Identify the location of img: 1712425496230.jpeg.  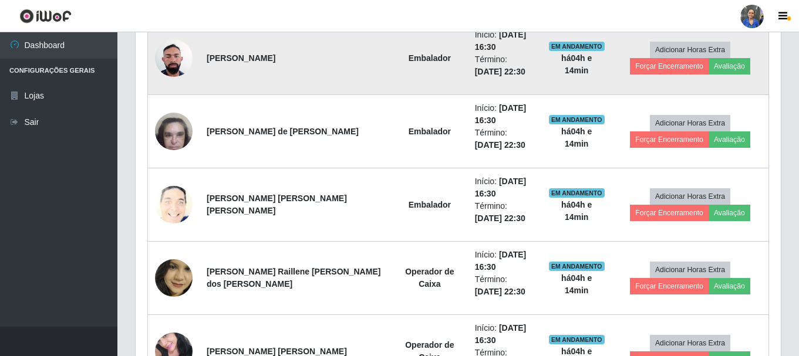
(174, 58).